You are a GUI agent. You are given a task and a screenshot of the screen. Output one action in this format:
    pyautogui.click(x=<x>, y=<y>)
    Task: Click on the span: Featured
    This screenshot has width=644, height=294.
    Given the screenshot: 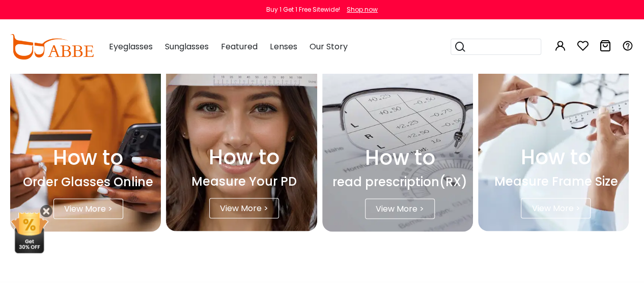 What is the action you would take?
    pyautogui.click(x=239, y=46)
    